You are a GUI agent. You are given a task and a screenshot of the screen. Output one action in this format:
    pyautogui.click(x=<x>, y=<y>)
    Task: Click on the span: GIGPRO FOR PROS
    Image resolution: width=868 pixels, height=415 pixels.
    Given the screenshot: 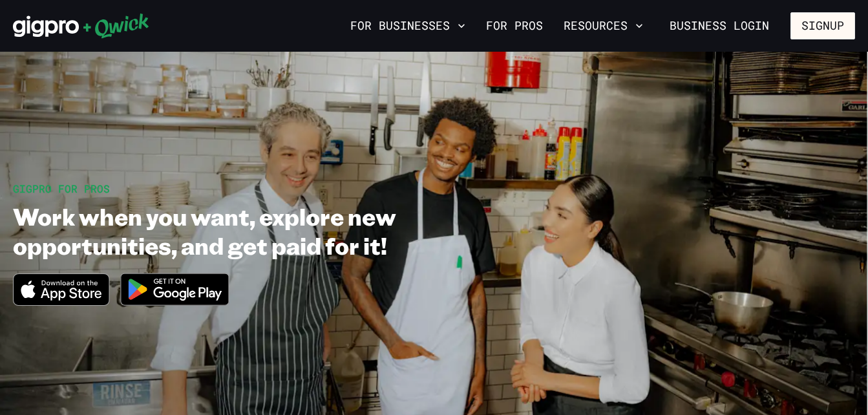 What is the action you would take?
    pyautogui.click(x=61, y=188)
    